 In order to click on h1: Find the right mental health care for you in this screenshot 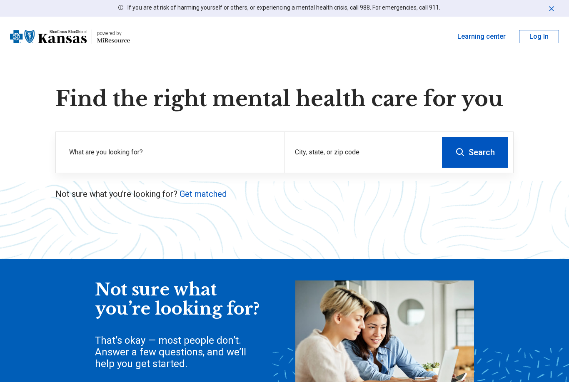, I will do `click(284, 99)`.